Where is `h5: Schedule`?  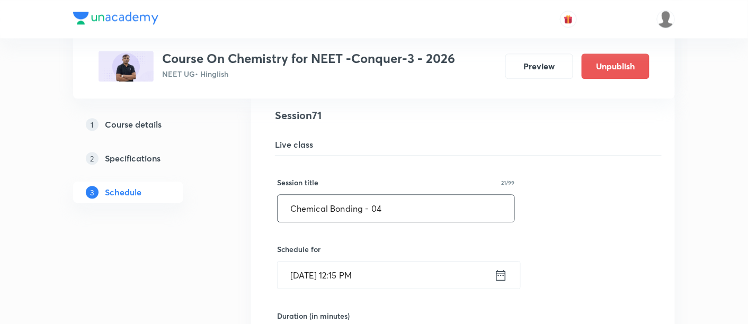 h5: Schedule is located at coordinates (123, 192).